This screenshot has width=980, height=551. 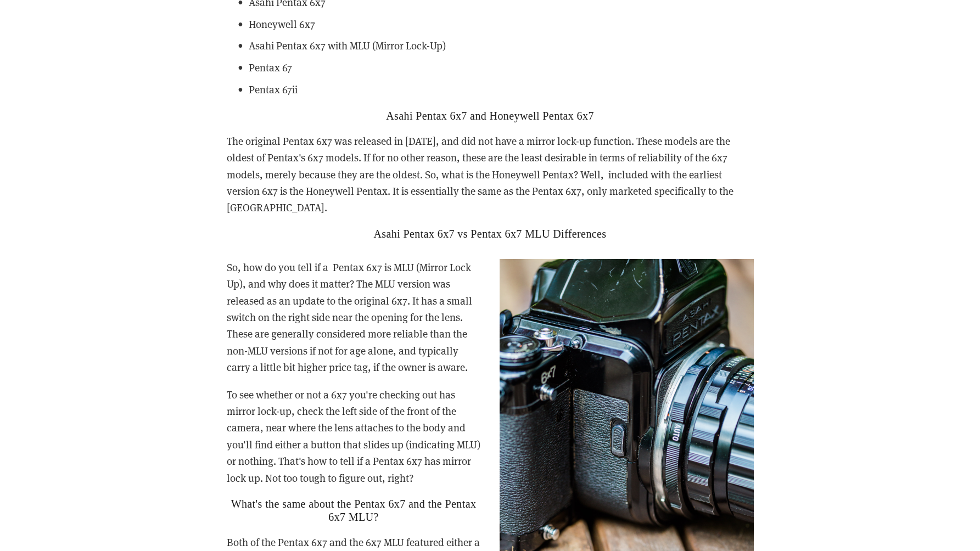 I want to click on h2: Asahi Pentax 6x7 vs Pentax 6x7 MLU Differences, so click(x=490, y=234).